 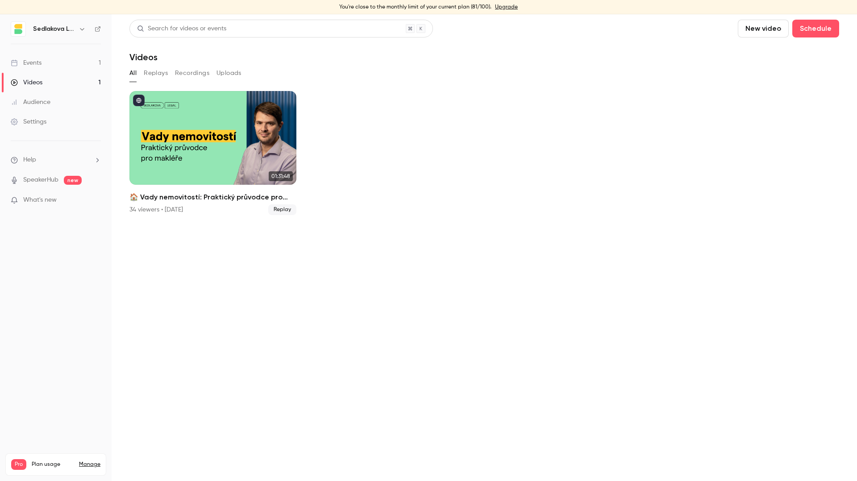 I want to click on img: Sedlakova Legal, so click(x=18, y=29).